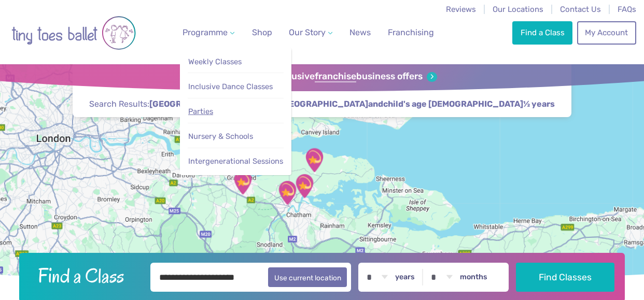  Describe the element at coordinates (518, 9) in the screenshot. I see `a: Our Locations` at that location.